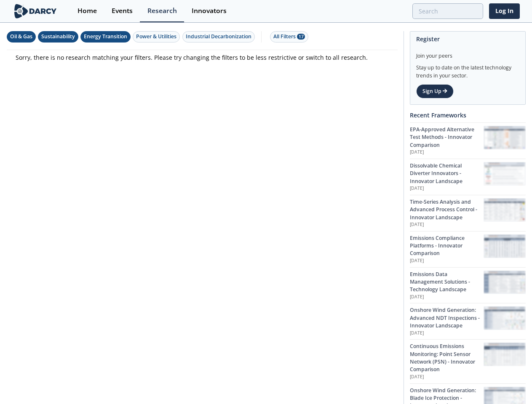  Describe the element at coordinates (21, 36) in the screenshot. I see `div: Oil & Gas` at that location.